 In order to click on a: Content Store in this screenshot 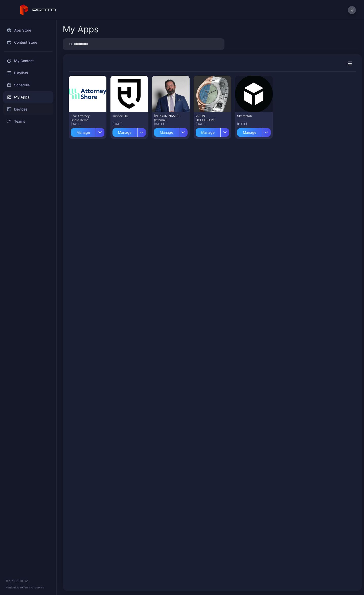, I will do `click(28, 42)`.